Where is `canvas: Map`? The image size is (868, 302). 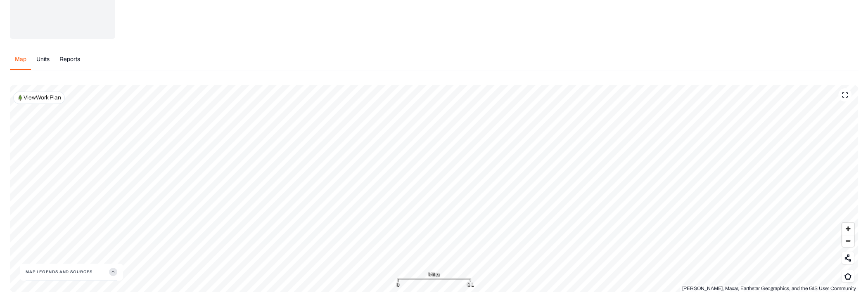
canvas: Map is located at coordinates (434, 189).